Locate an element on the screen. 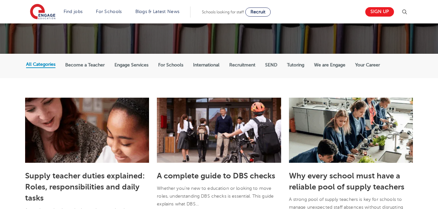  label: We are Engage is located at coordinates (330, 65).